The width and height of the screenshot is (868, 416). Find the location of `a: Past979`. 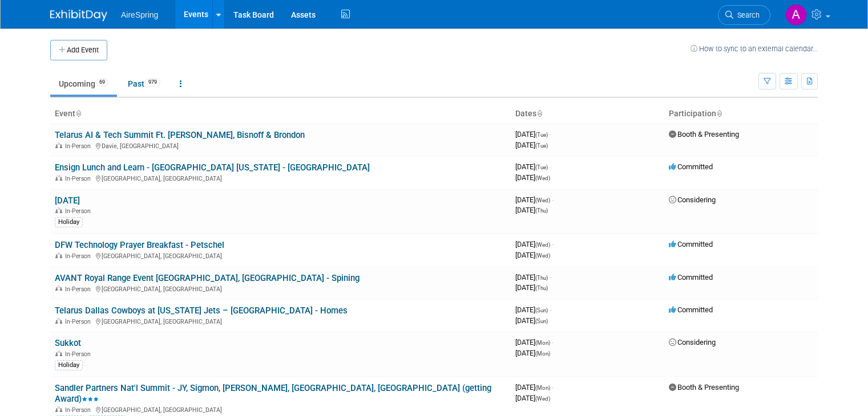

a: Past979 is located at coordinates (144, 84).